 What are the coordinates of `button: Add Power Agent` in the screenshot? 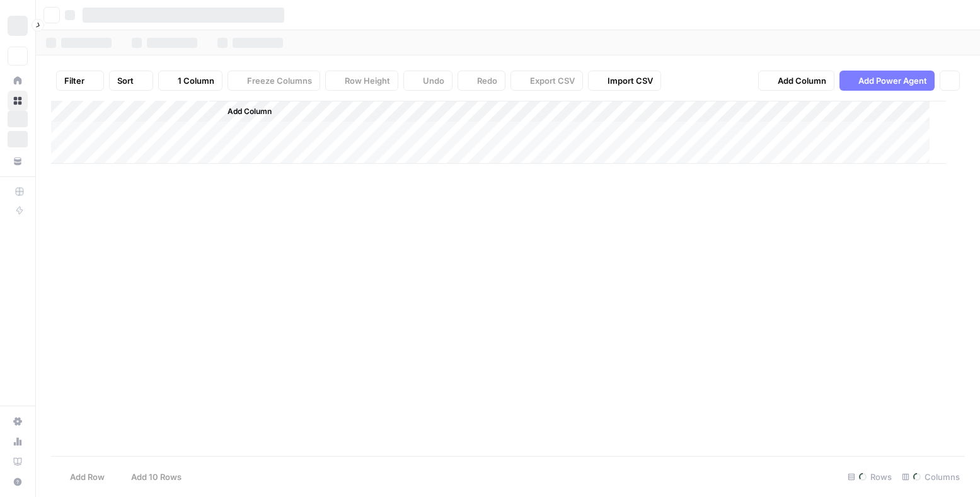 It's located at (887, 80).